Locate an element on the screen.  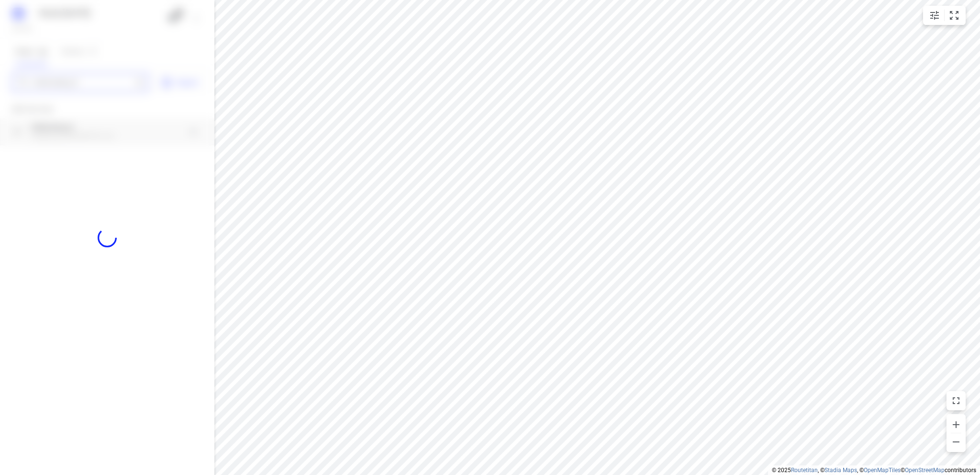
div: small contained button group is located at coordinates (944, 15).